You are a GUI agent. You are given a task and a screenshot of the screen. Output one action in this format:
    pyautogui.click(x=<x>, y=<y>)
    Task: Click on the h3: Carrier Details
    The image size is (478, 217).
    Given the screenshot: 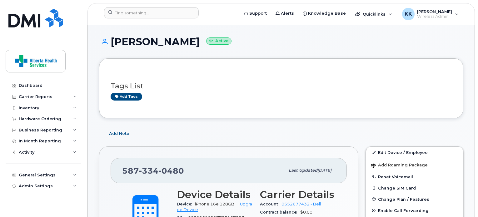 What is the action you would take?
    pyautogui.click(x=298, y=195)
    